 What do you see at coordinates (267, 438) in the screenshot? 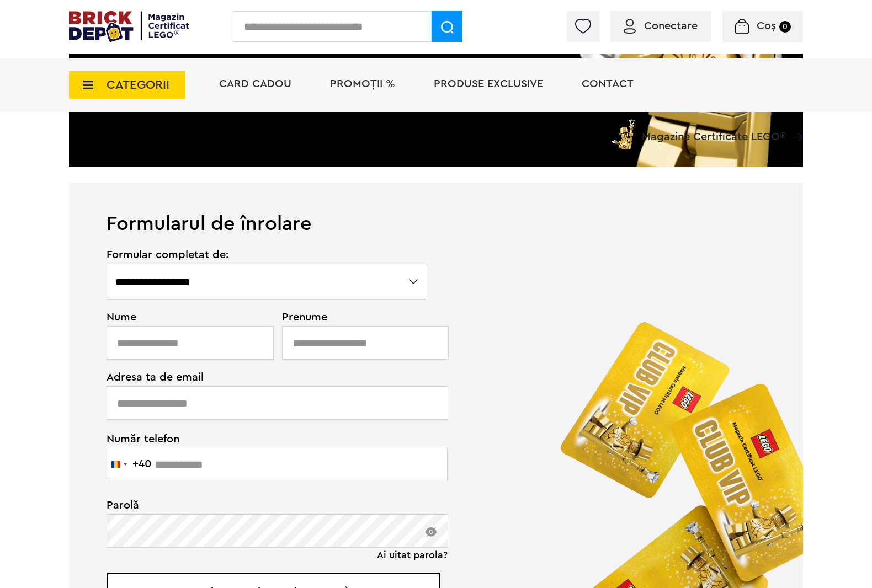
I see `span: Număr telefon` at bounding box center [267, 438].